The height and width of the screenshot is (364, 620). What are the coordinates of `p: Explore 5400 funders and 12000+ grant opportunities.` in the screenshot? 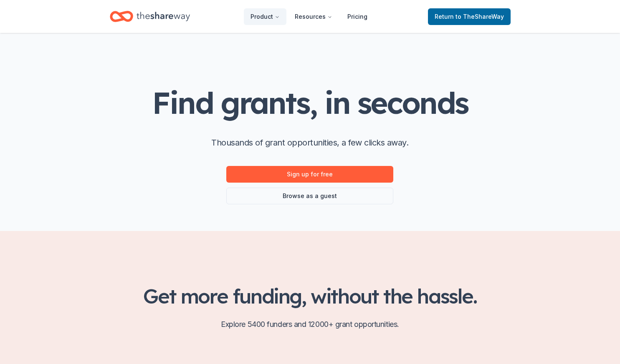 It's located at (310, 325).